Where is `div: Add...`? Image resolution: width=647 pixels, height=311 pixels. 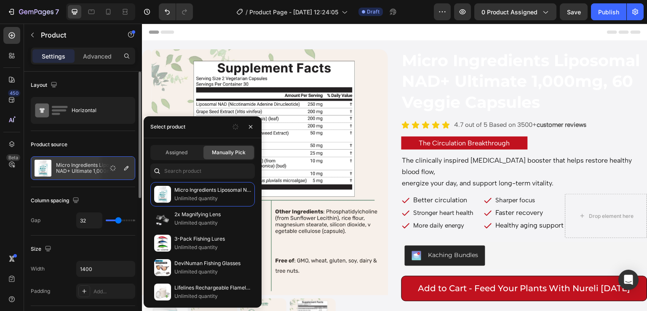
div: Add... is located at coordinates (113, 292).